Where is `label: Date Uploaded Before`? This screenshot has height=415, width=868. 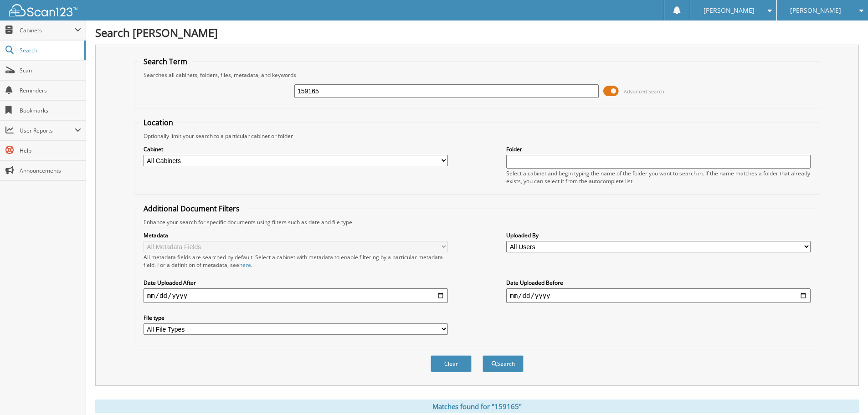
label: Date Uploaded Before is located at coordinates (658, 282).